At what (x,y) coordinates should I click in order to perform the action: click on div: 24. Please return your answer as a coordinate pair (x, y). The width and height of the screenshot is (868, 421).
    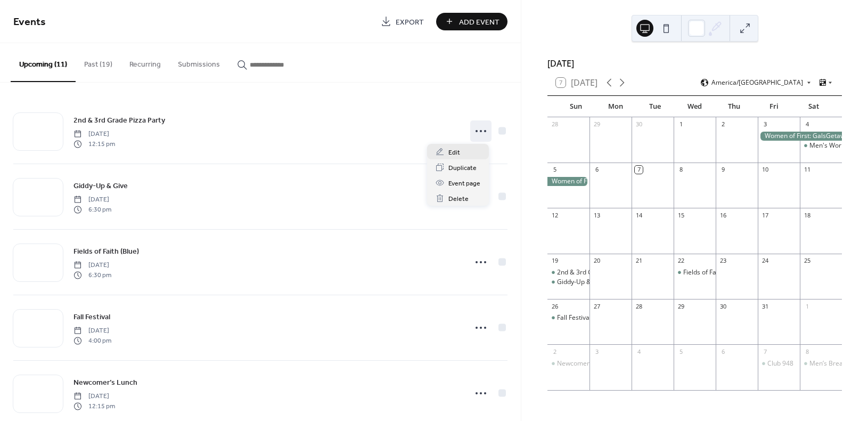
    Looking at the image, I should click on (765, 261).